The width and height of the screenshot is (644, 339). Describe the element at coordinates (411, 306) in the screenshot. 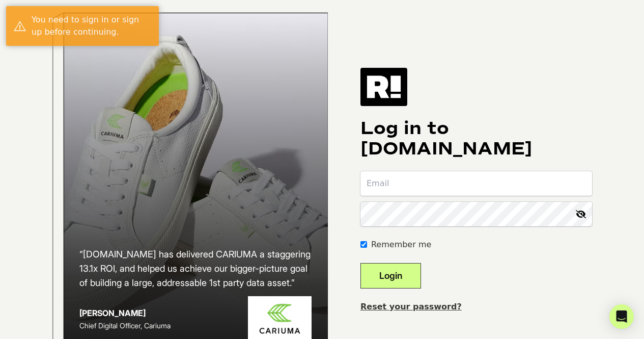

I see `a: Reset your password?` at that location.